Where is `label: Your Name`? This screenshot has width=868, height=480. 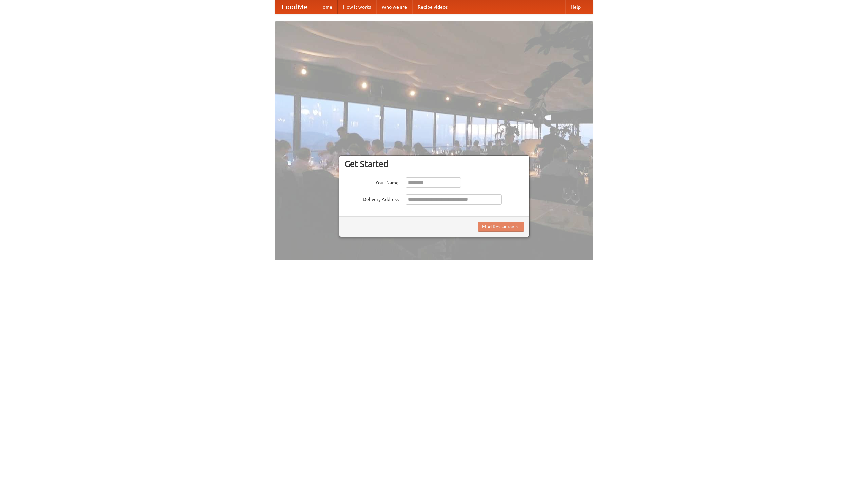
label: Your Name is located at coordinates (371, 181).